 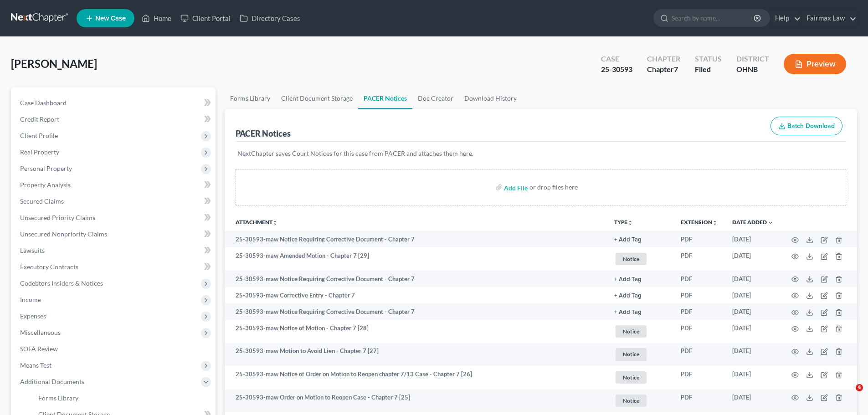 I want to click on span: Unsecured Nonpriority Claims, so click(x=63, y=234).